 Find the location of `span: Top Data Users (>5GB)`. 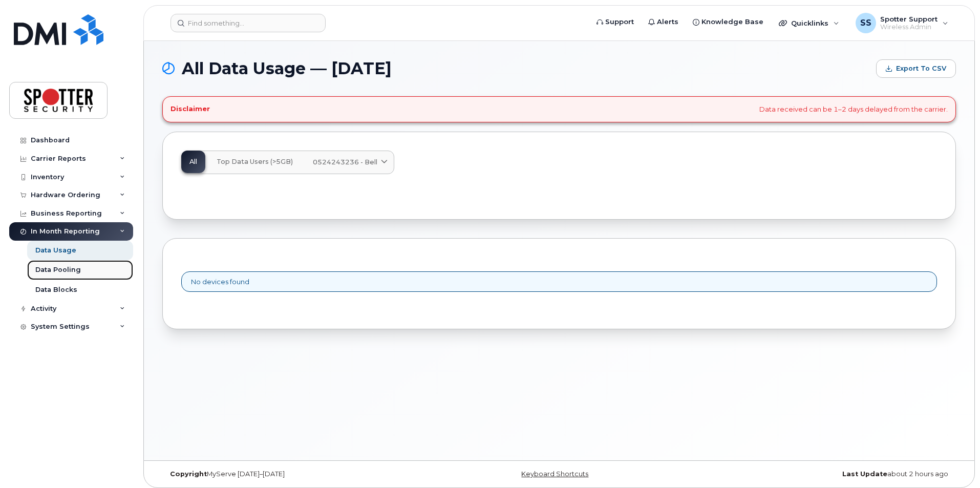

span: Top Data Users (>5GB) is located at coordinates (254, 162).